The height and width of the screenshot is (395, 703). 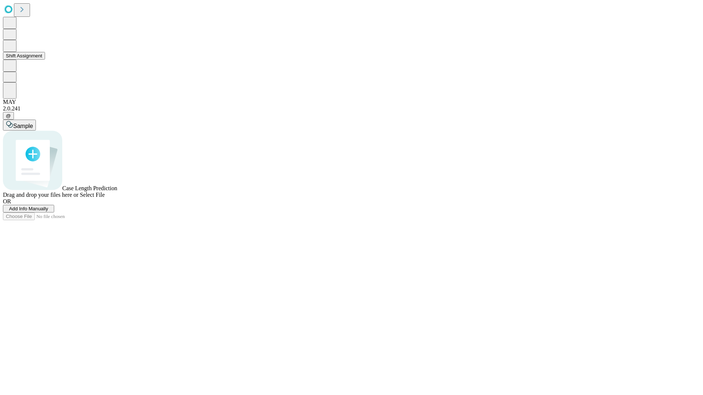 What do you see at coordinates (24, 56) in the screenshot?
I see `button: Shift Assignment` at bounding box center [24, 56].